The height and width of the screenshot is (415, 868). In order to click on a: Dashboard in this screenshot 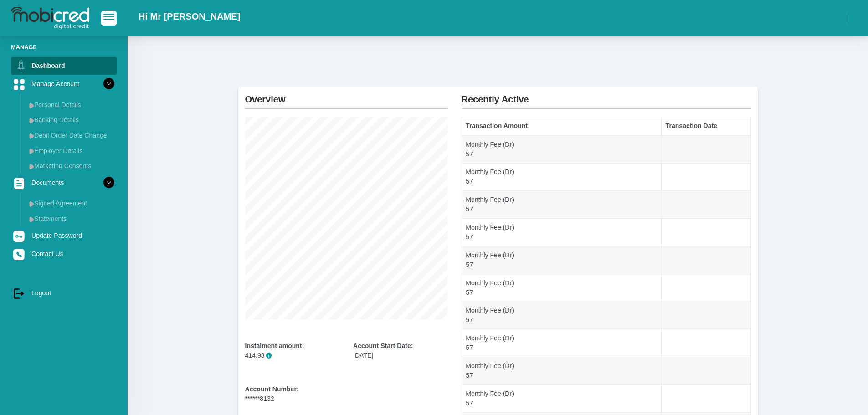, I will do `click(64, 66)`.